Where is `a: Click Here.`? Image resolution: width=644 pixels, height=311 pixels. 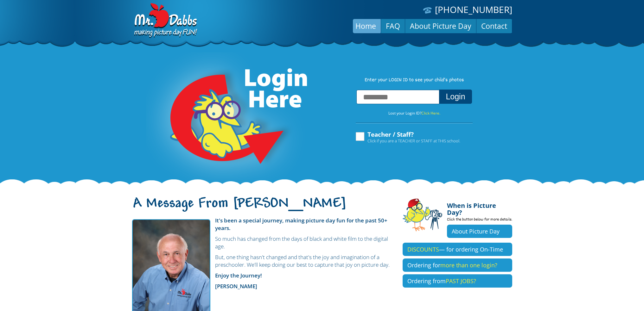
a: Click Here. is located at coordinates (431, 113).